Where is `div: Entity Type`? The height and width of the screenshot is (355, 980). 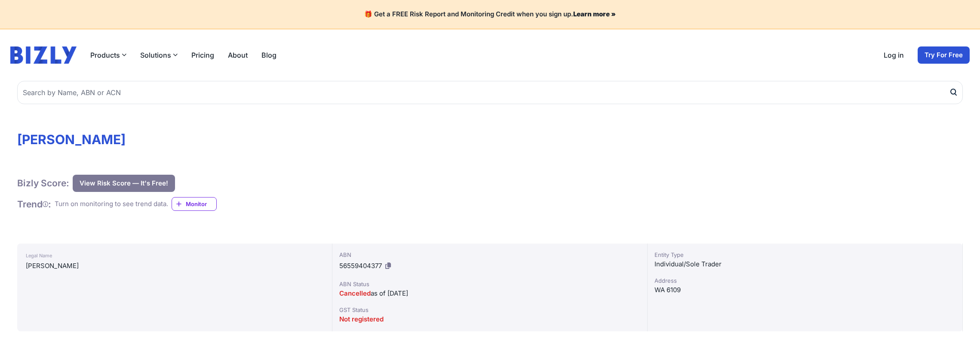
div: Entity Type is located at coordinates (805, 255).